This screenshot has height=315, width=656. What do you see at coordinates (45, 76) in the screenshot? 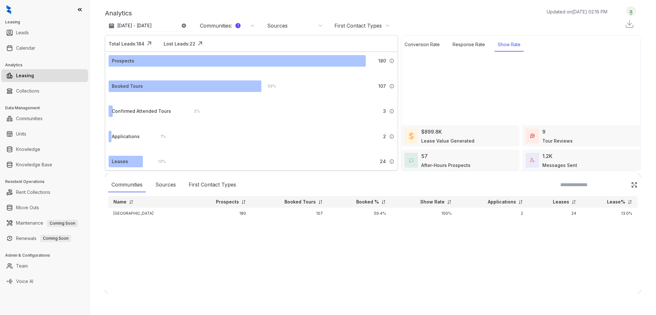
I see `li: Leasing` at bounding box center [45, 76].